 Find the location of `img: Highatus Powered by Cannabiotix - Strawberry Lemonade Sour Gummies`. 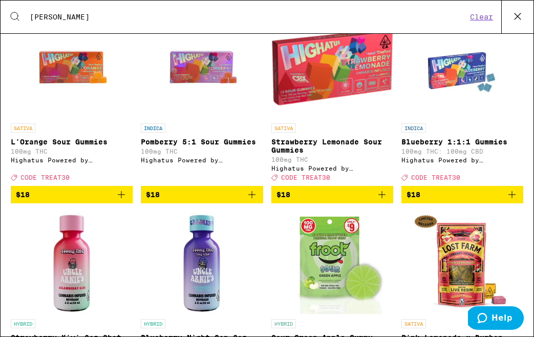

img: Highatus Powered by Cannabiotix - Strawberry Lemonade Sour Gummies is located at coordinates (333, 67).